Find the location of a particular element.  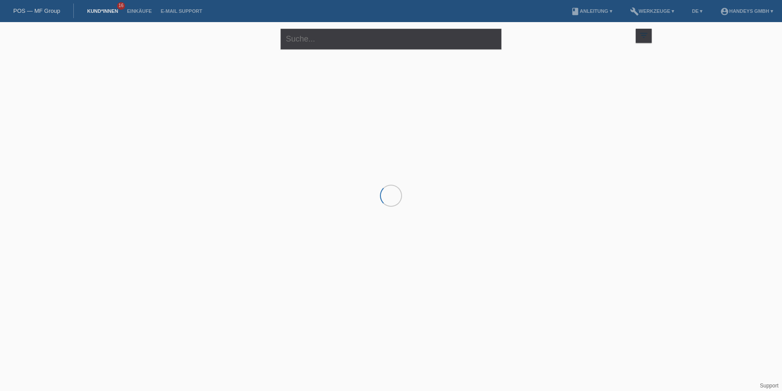

a: Kund*innen is located at coordinates (103, 11).